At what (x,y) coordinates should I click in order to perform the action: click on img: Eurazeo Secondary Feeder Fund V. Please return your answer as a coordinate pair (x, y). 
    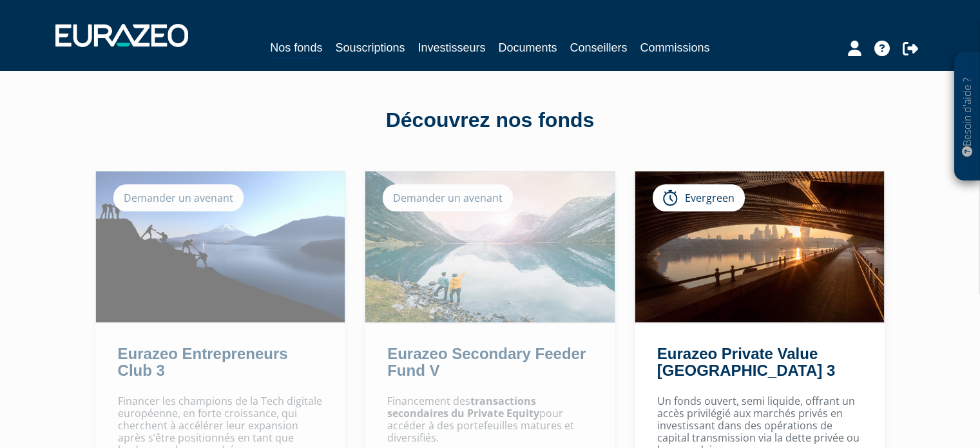
    Looking at the image, I should click on (490, 247).